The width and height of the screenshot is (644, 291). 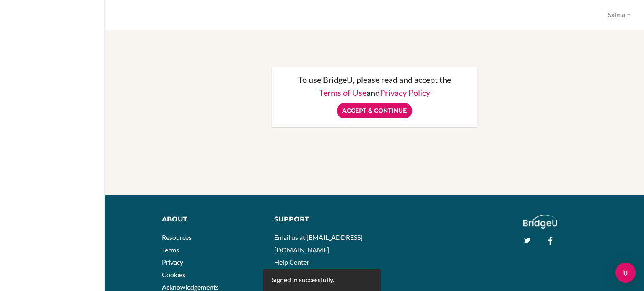 What do you see at coordinates (170, 249) in the screenshot?
I see `a: Terms` at bounding box center [170, 249].